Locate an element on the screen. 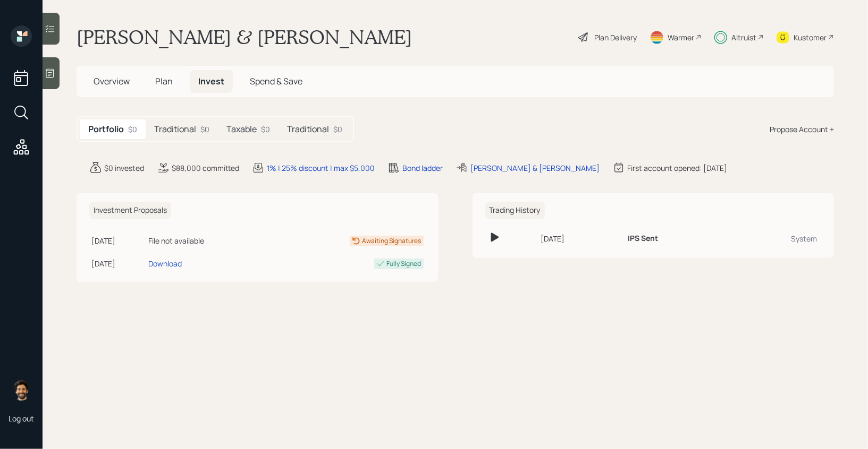  div: $0 invested is located at coordinates (124, 168).